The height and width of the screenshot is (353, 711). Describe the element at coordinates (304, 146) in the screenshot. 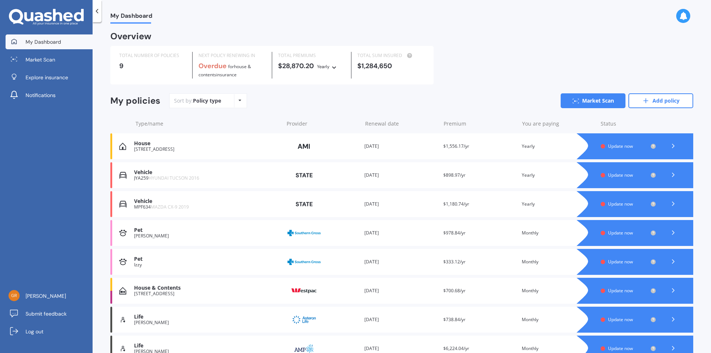

I see `img: AMI` at that location.